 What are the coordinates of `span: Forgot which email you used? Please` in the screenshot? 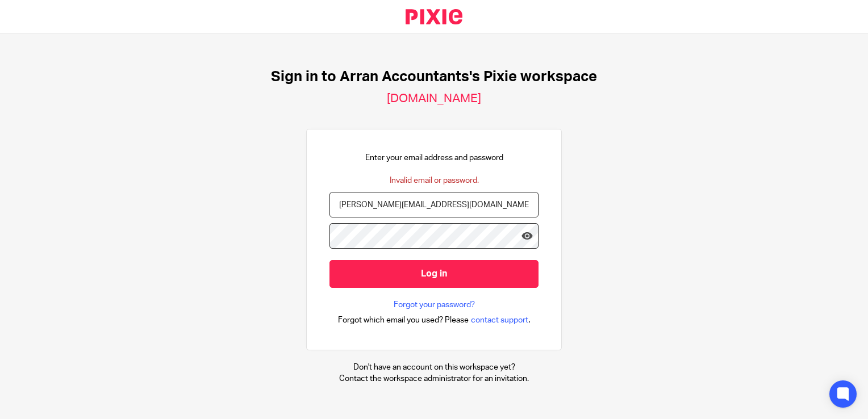 It's located at (403, 320).